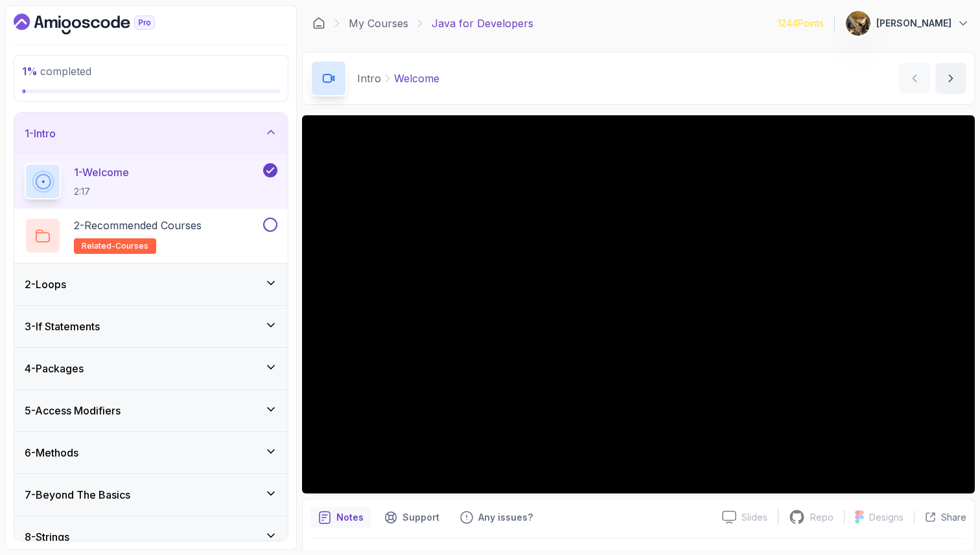  I want to click on img: user profile image, so click(858, 23).